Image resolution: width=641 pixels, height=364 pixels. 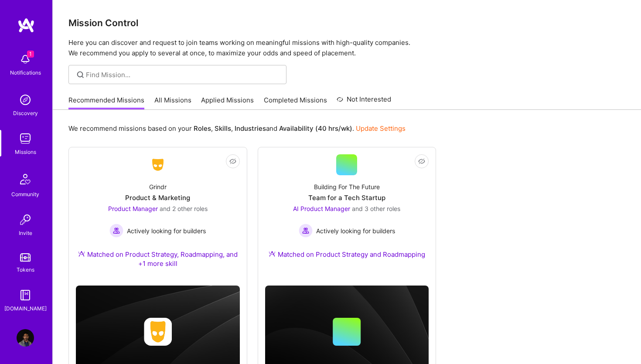 I want to click on div: Tokens, so click(x=26, y=269).